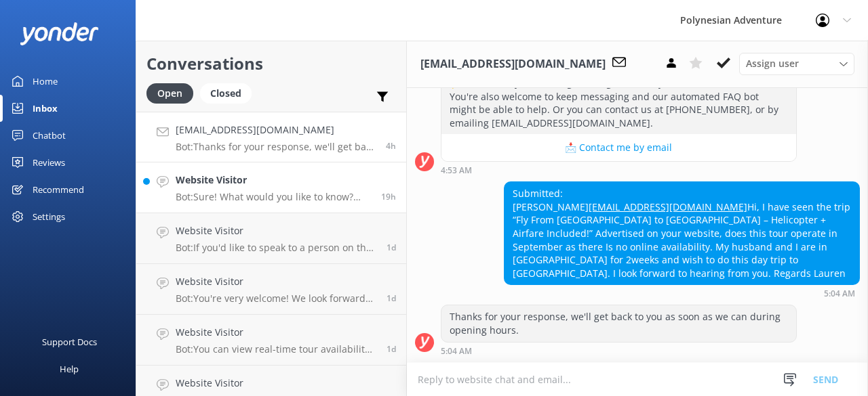 This screenshot has height=396, width=868. Describe the element at coordinates (619, 148) in the screenshot. I see `button: 📩 Contact me by email` at that location.